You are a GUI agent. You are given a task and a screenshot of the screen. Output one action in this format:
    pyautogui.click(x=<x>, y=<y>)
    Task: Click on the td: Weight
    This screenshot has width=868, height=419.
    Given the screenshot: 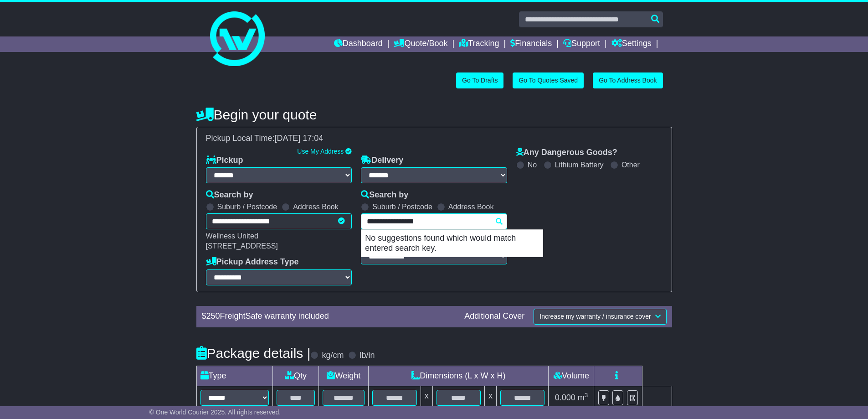 What is the action you would take?
    pyautogui.click(x=344, y=375)
    